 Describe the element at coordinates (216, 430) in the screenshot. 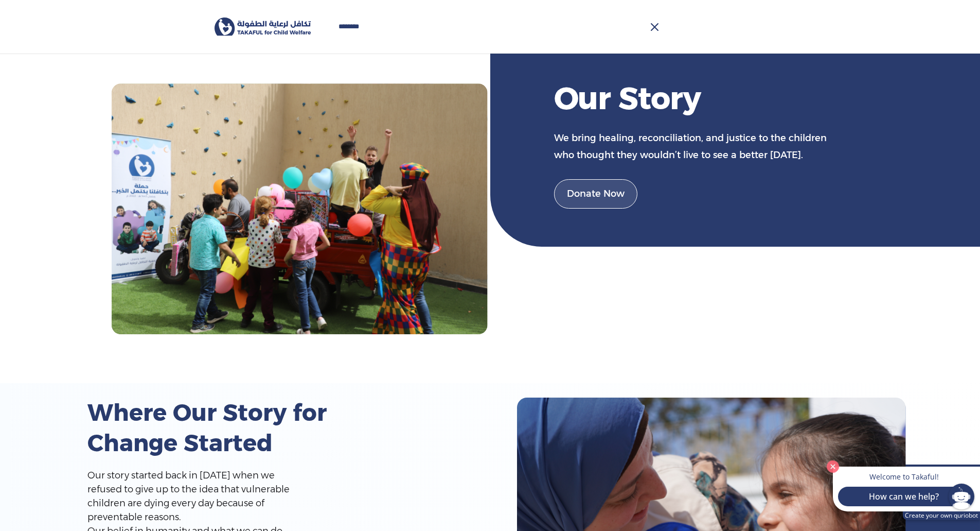

I see `h2: Where Our Story for Change Started` at that location.